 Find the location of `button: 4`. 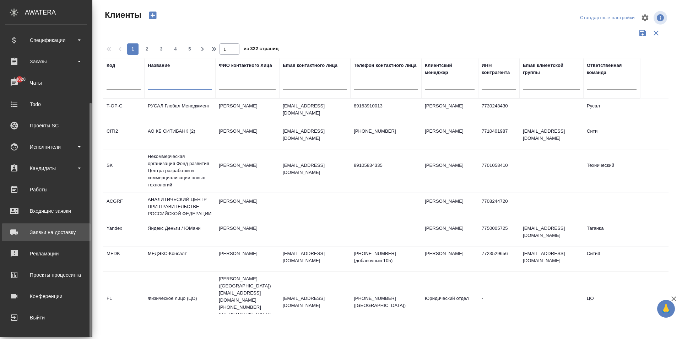

button: 4 is located at coordinates (175, 49).